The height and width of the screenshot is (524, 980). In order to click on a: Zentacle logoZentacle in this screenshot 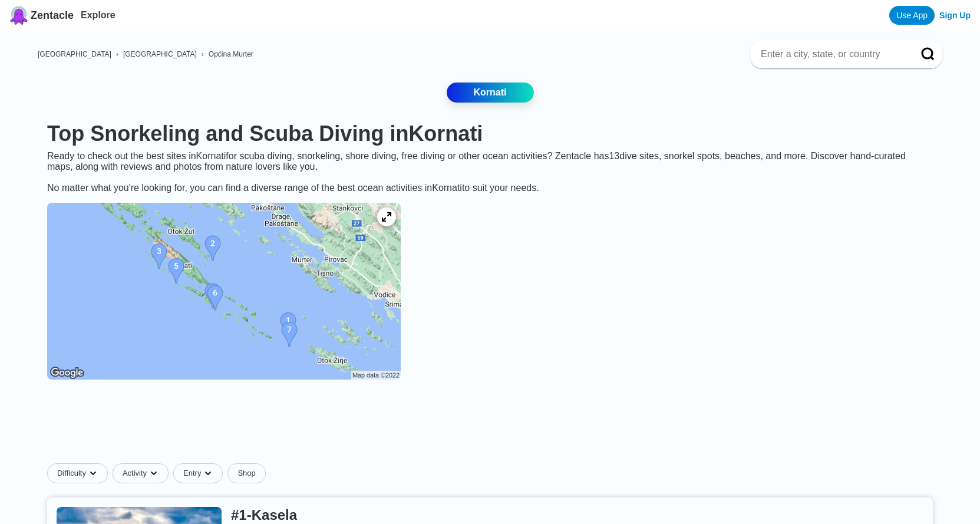, I will do `click(41, 15)`.